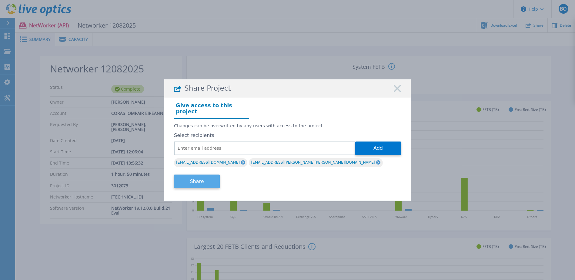  Describe the element at coordinates (208, 88) in the screenshot. I see `span: Share Project` at that location.